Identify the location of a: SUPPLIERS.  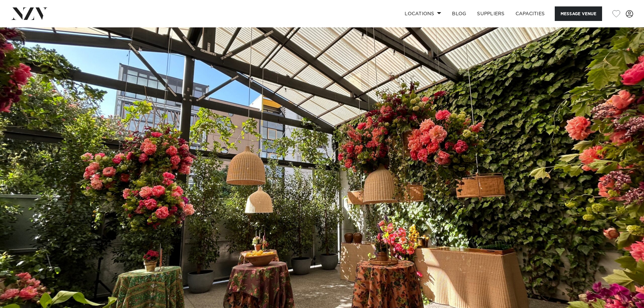
(491, 13).